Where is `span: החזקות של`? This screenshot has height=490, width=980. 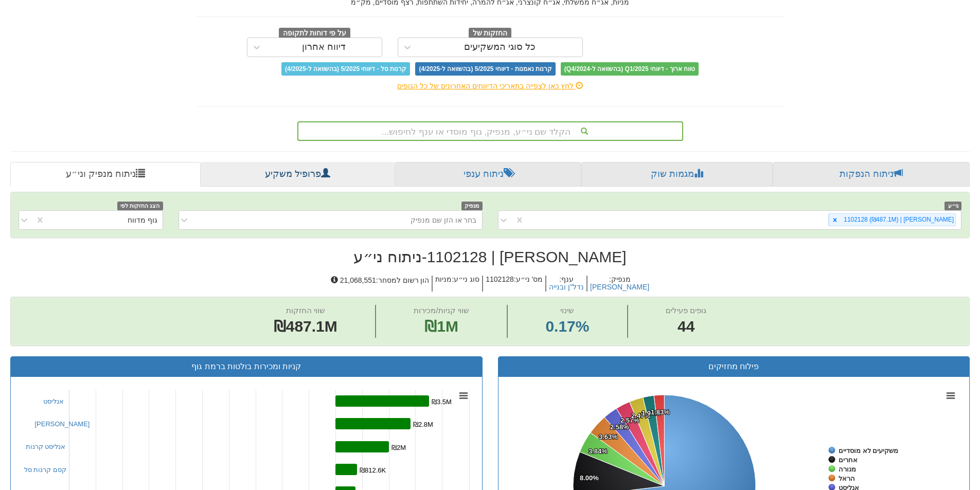
span: החזקות של is located at coordinates (490, 33).